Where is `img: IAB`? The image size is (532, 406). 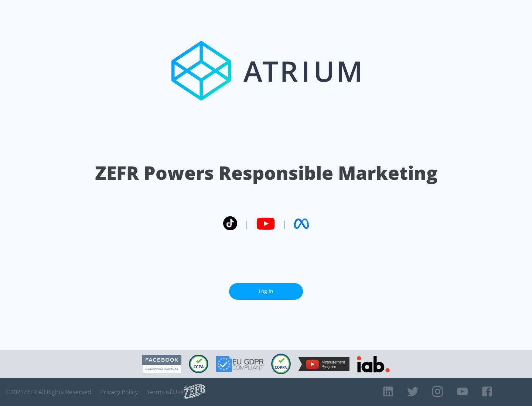 img: IAB is located at coordinates (373, 364).